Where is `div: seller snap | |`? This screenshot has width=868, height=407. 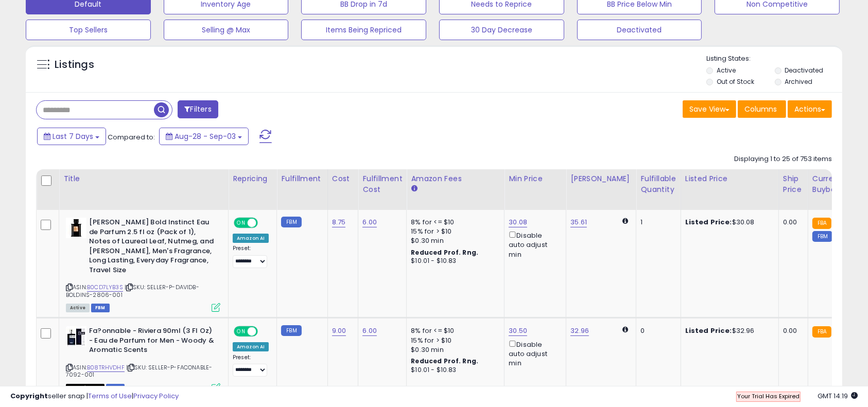 div: seller snap | | is located at coordinates (94, 396).